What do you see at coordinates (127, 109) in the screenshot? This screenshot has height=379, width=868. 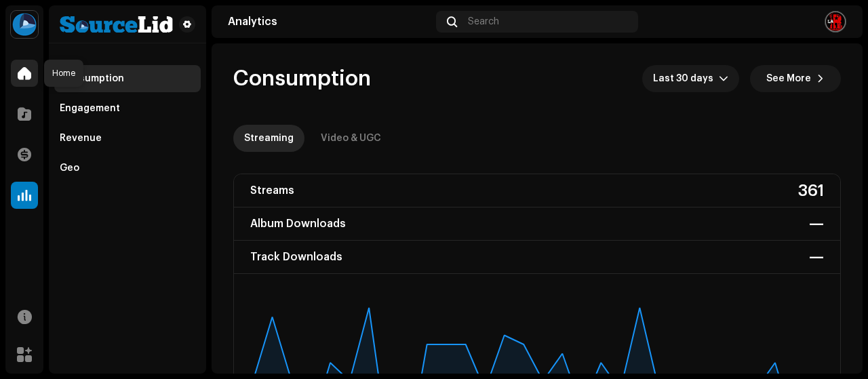 I see `re-m-nav-item: Engagement` at bounding box center [127, 109].